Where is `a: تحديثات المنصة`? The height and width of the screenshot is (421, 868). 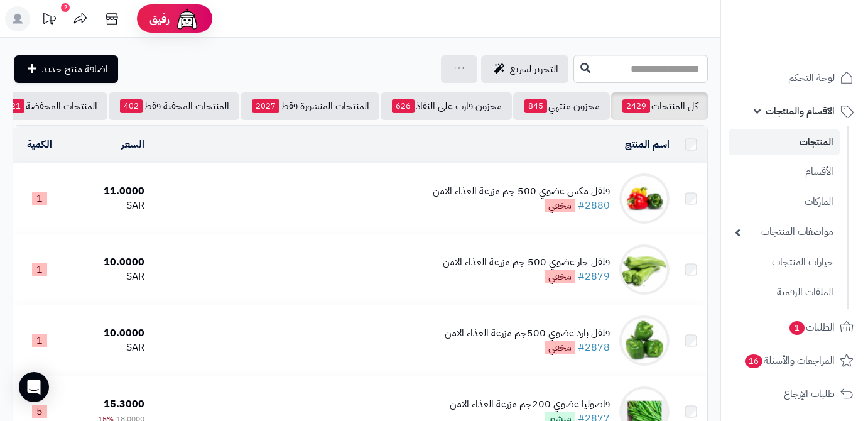
a: تحديثات المنصة is located at coordinates (49, 20).